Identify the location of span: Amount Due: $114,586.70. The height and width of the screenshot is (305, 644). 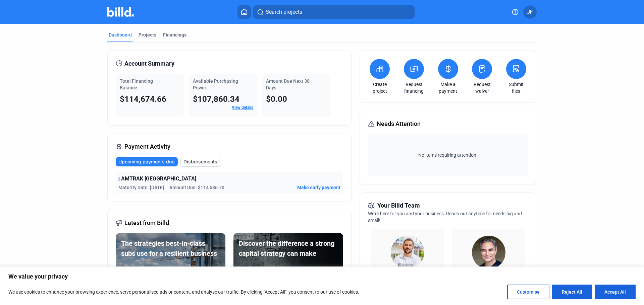
(197, 188).